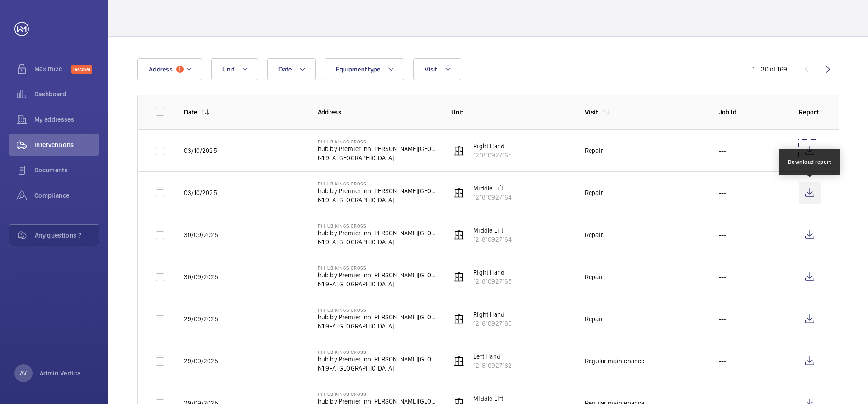  I want to click on span: 1, so click(180, 69).